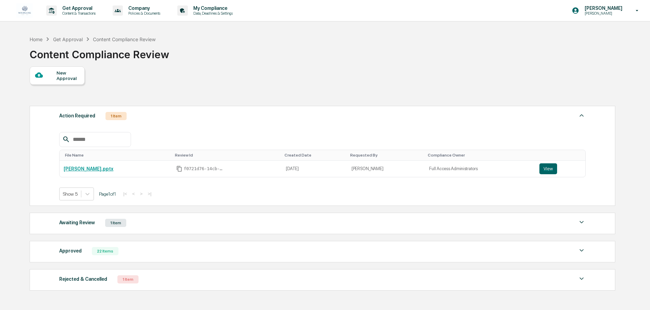 The image size is (650, 310). I want to click on span: f0721d76-14cb-4136-a0b2-80abbf9df85a, so click(204, 169).